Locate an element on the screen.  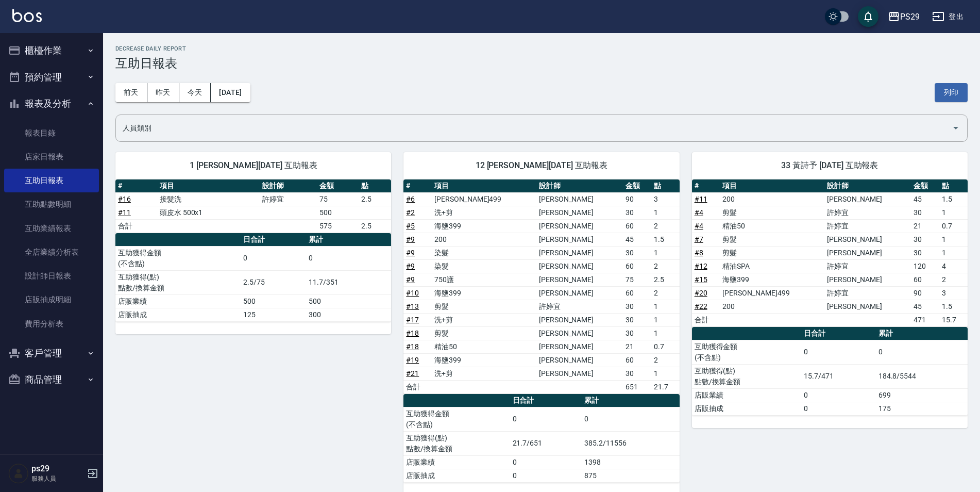
button: 櫃檯作業 is located at coordinates (52, 51).